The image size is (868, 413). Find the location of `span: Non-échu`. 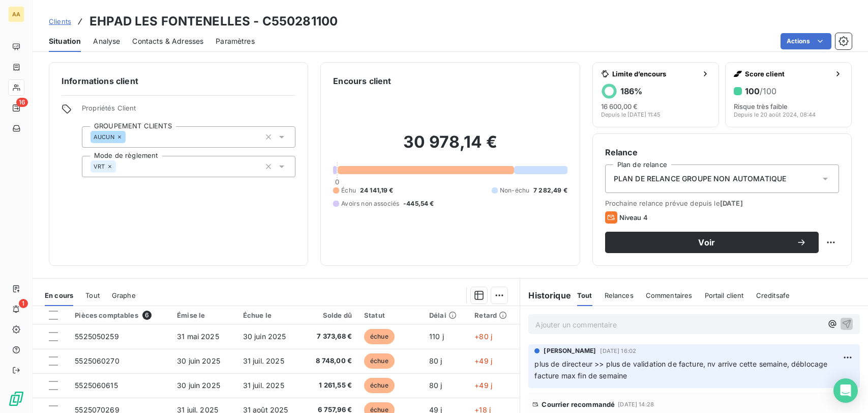

span: Non-échu is located at coordinates (514, 190).